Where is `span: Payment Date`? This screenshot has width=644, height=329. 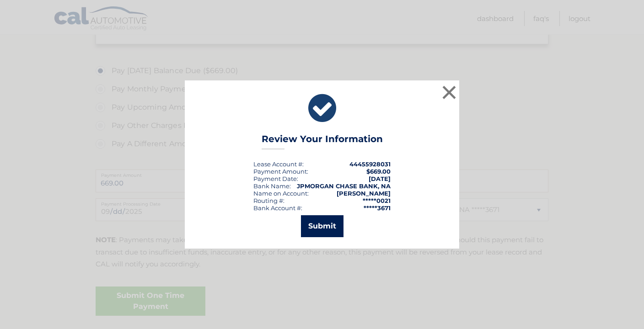
span: Payment Date is located at coordinates (275, 179).